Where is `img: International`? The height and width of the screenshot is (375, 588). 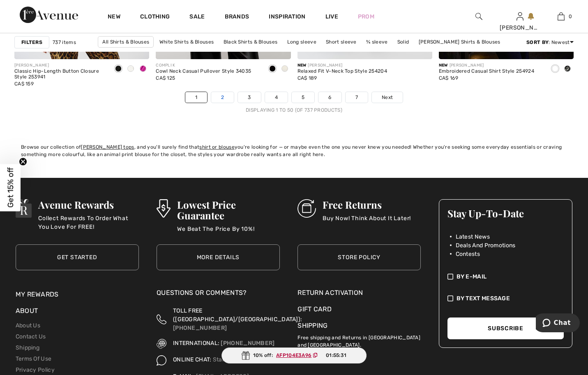 img: International is located at coordinates (161, 344).